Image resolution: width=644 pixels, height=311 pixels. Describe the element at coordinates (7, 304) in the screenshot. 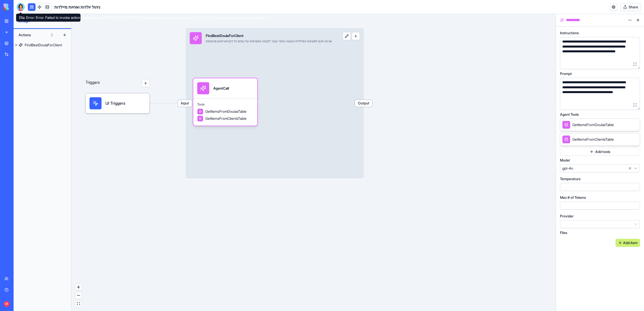

I see `span: M` at that location.